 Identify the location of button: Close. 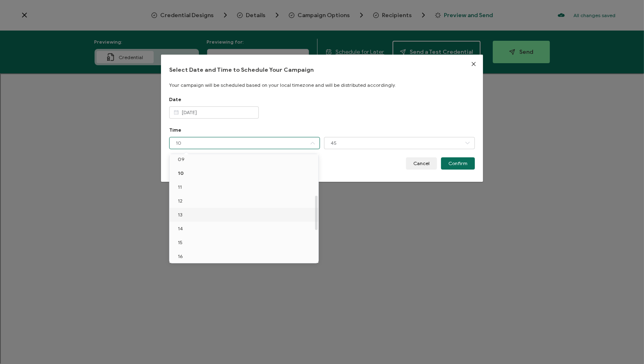
(473, 63).